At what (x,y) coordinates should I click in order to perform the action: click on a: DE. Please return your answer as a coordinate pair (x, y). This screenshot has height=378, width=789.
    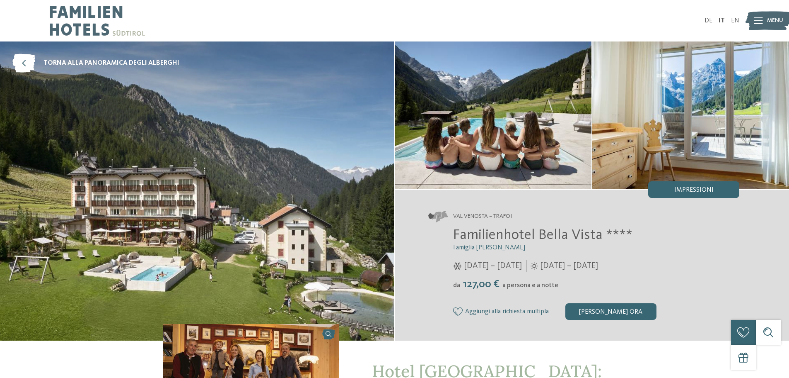
    Looking at the image, I should click on (709, 21).